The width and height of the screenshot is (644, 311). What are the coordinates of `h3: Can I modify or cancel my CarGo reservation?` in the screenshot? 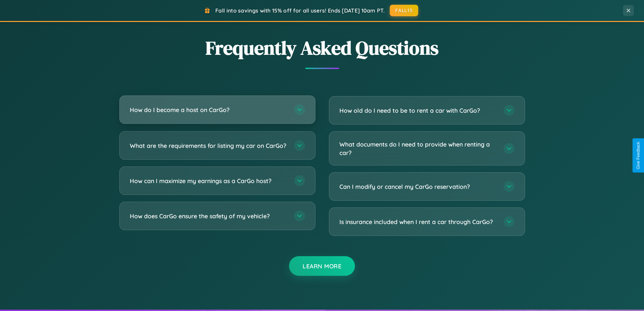 It's located at (418, 186).